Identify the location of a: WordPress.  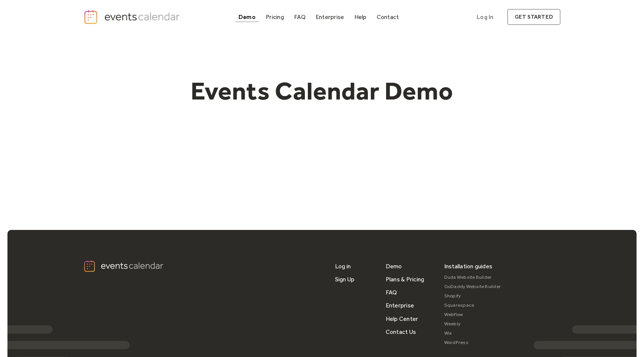
(473, 342).